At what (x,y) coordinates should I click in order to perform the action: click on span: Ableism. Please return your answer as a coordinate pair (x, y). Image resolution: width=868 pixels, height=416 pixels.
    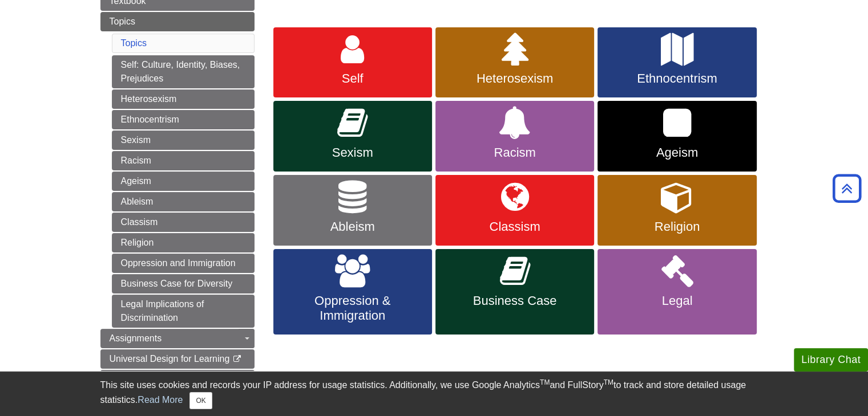
    Looking at the image, I should click on (352, 227).